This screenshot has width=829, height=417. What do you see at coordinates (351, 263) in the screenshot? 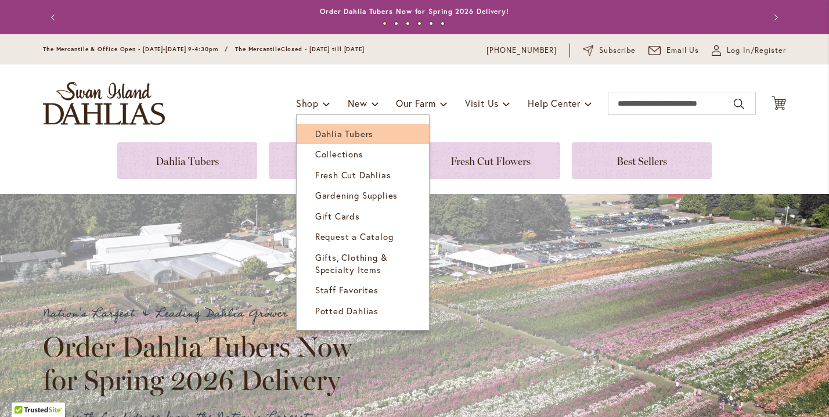
I see `span: Gifts, Clothing & Specialty Items` at bounding box center [351, 263].